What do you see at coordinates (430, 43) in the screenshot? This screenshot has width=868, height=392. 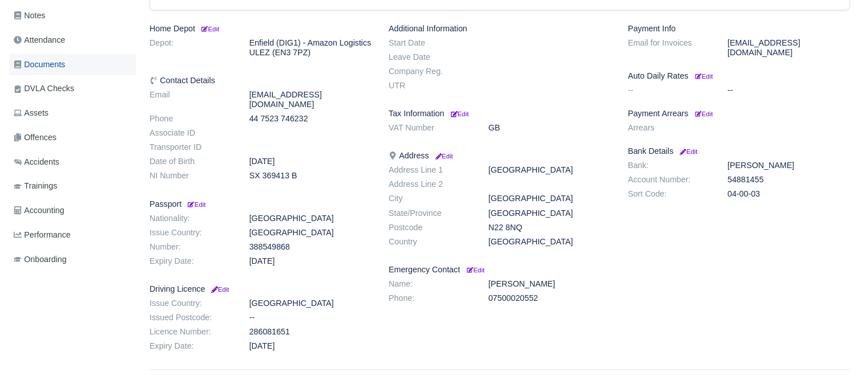 I see `dt: Start Date` at bounding box center [430, 43].